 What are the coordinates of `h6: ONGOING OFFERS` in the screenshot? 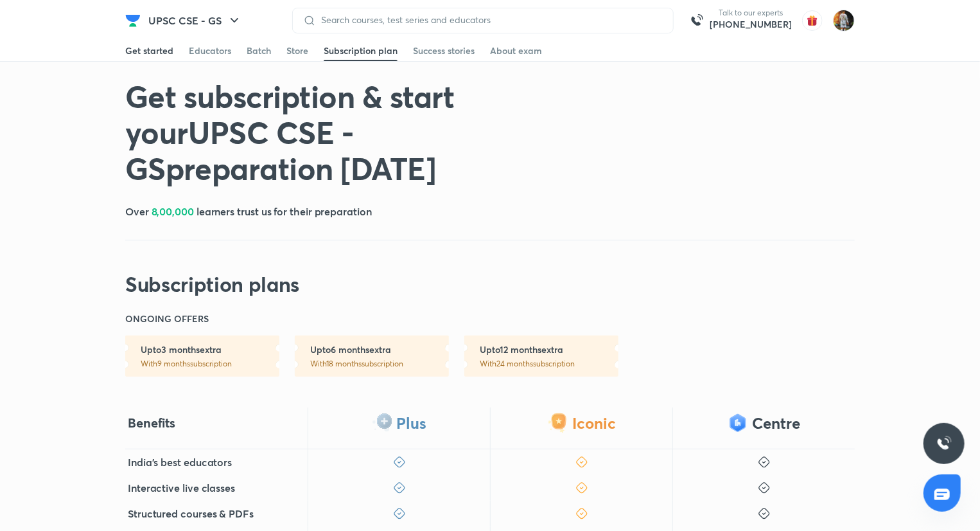 It's located at (167, 319).